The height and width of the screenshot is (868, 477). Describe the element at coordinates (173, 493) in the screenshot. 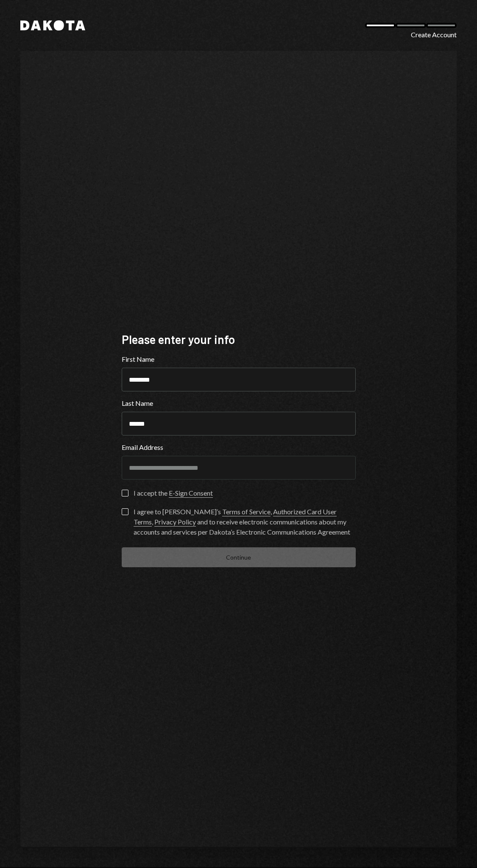

I see `div: I accept the` at that location.